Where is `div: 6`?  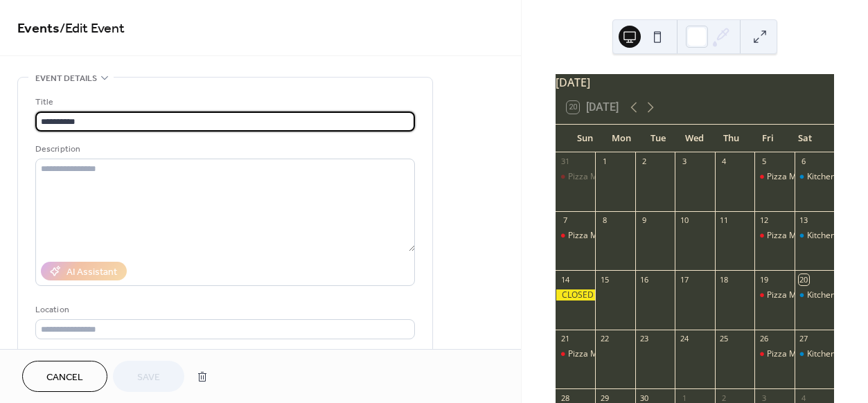
div: 6 is located at coordinates (804, 162).